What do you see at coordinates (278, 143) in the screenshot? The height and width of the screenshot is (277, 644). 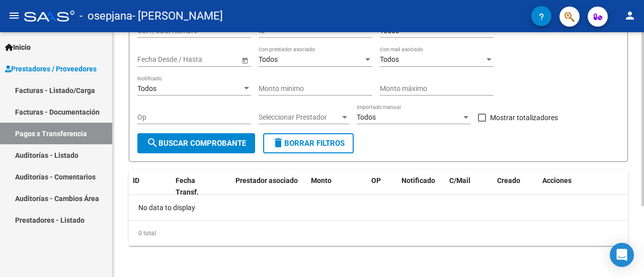 I see `mat-icon: delete` at bounding box center [278, 143].